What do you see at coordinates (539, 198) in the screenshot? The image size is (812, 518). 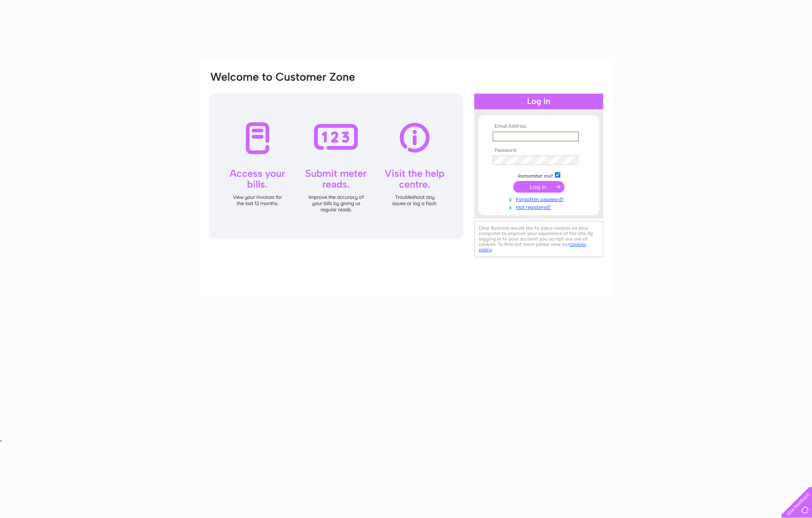 I see `a: Forgotten password?` at bounding box center [539, 198].